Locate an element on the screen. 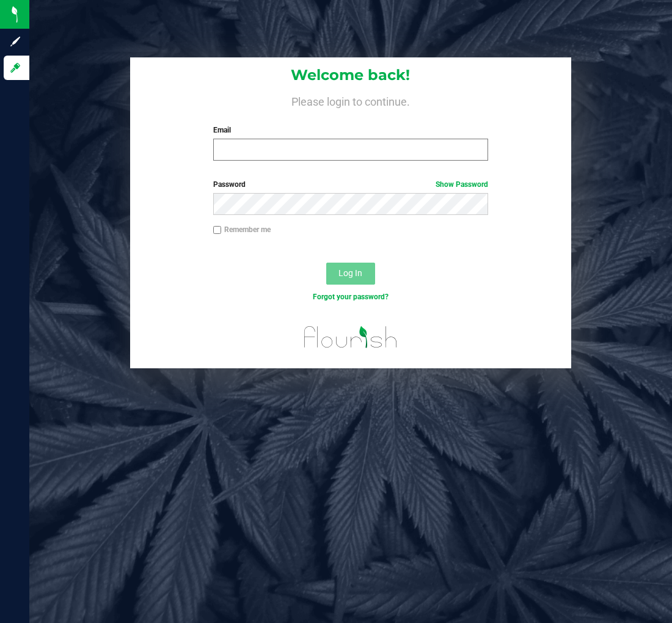 This screenshot has width=672, height=623. input: Remember me is located at coordinates (218, 230).